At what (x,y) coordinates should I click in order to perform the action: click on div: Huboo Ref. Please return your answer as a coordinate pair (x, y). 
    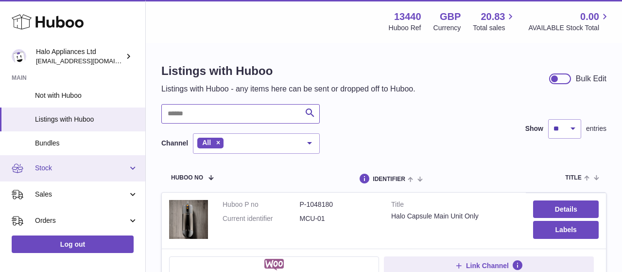
    Looking at the image, I should click on (405, 28).